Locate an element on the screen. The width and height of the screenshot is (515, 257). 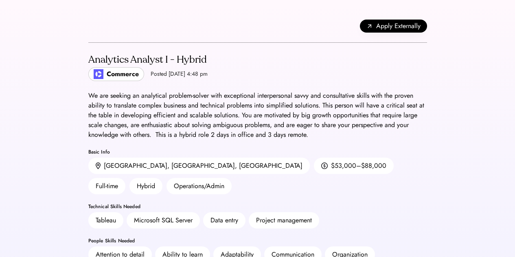
div: Analytics Analyst I - Hybrid is located at coordinates (148, 60).